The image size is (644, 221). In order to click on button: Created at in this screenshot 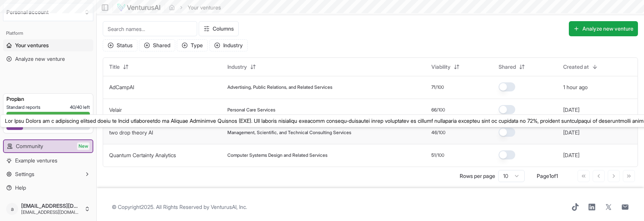, I will do `click(580, 67)`.